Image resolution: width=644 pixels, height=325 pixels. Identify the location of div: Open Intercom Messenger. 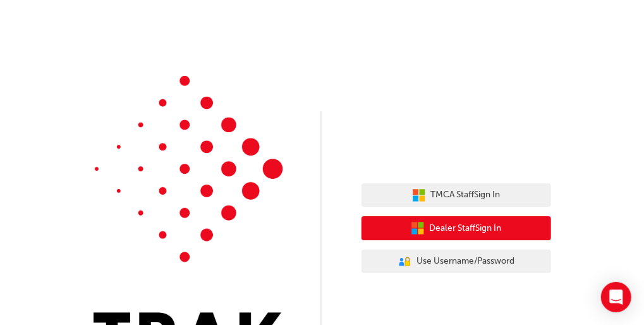
(616, 297).